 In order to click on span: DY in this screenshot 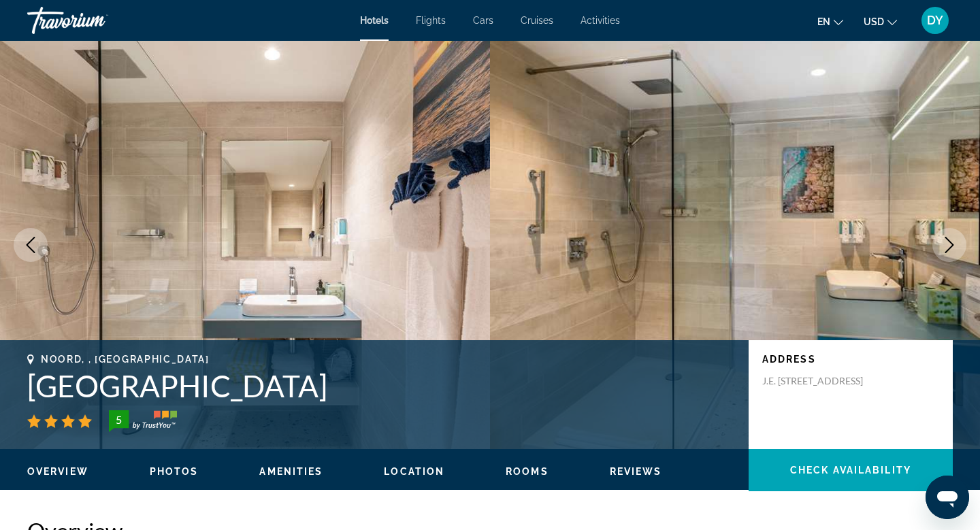, I will do `click(935, 21)`.